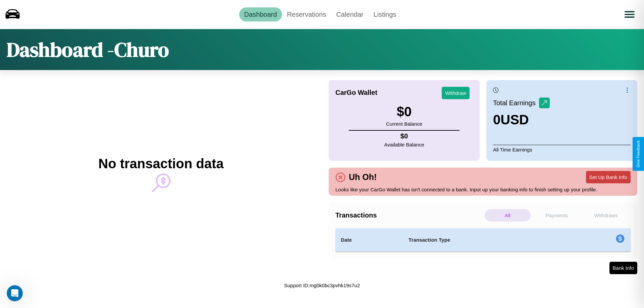 This screenshot has height=308, width=644. What do you see at coordinates (350, 14) in the screenshot?
I see `a: Calendar` at bounding box center [350, 14].